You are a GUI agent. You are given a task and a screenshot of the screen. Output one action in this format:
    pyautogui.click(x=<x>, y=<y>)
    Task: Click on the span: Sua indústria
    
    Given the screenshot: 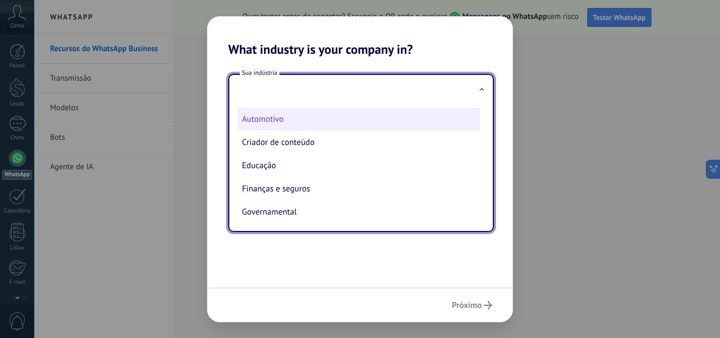 What is the action you would take?
    pyautogui.click(x=259, y=73)
    